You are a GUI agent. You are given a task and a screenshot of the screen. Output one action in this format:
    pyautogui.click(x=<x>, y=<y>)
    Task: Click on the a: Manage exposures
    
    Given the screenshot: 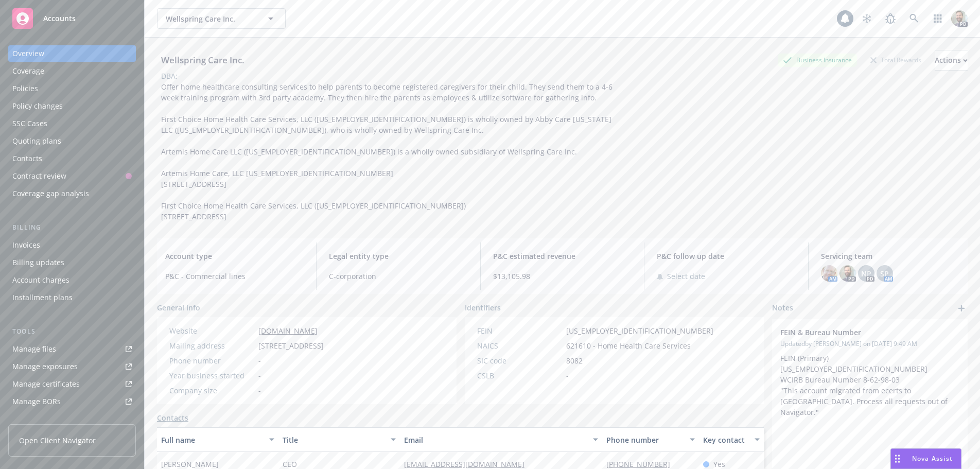 What is the action you would take?
    pyautogui.click(x=72, y=367)
    